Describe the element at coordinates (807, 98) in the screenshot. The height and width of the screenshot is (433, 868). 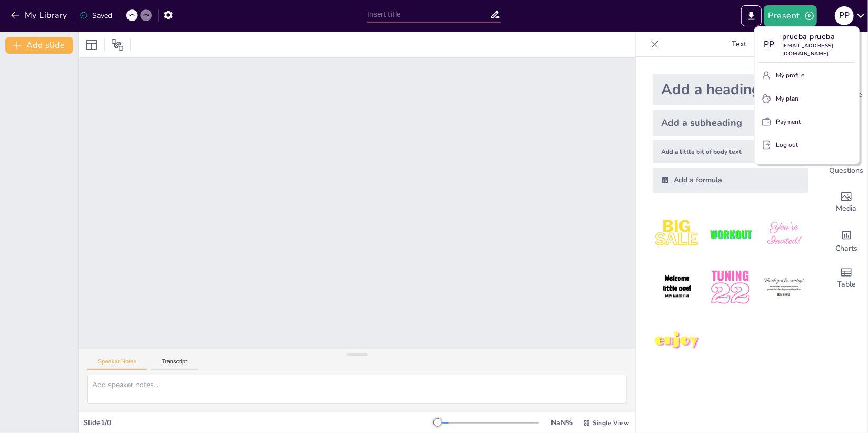
I see `button: My plan` at that location.